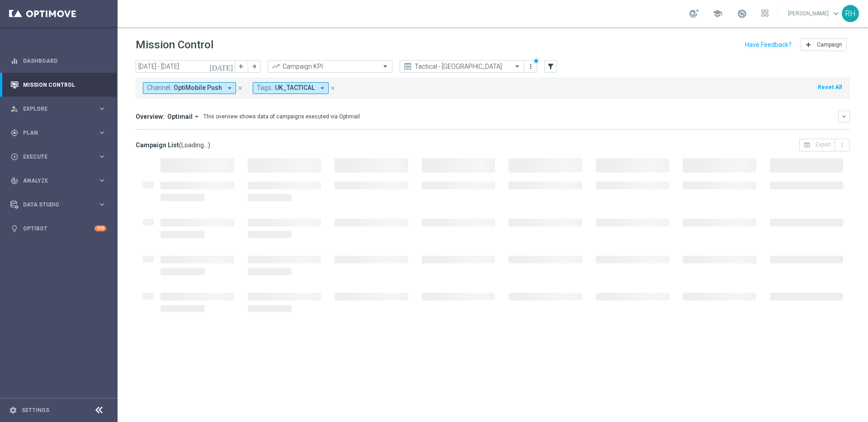  Describe the element at coordinates (407, 66) in the screenshot. I see `i: preview` at that location.